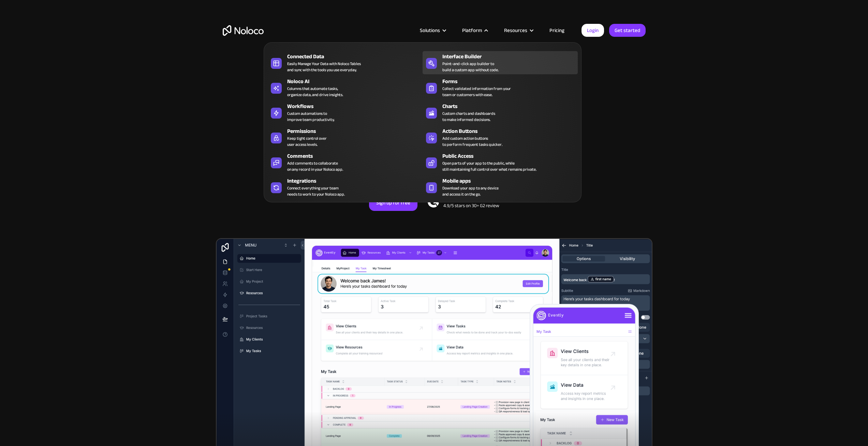  Describe the element at coordinates (315, 166) in the screenshot. I see `div: Add comments to collaborate on any record in your Noloco app.` at that location.